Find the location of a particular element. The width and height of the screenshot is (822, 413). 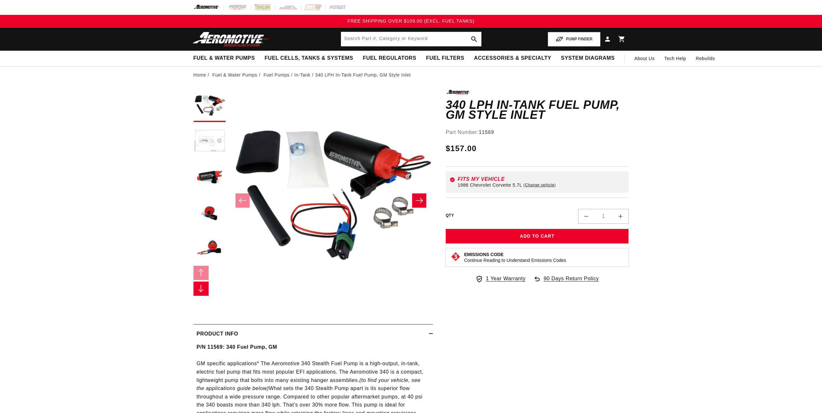

nav: breadcrumbs is located at coordinates (411, 75).